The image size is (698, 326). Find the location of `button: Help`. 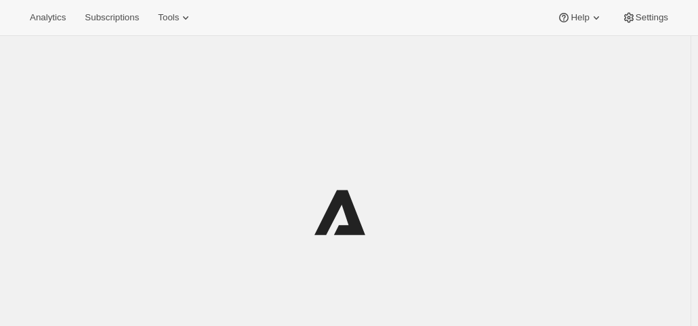

button: Help is located at coordinates (580, 18).